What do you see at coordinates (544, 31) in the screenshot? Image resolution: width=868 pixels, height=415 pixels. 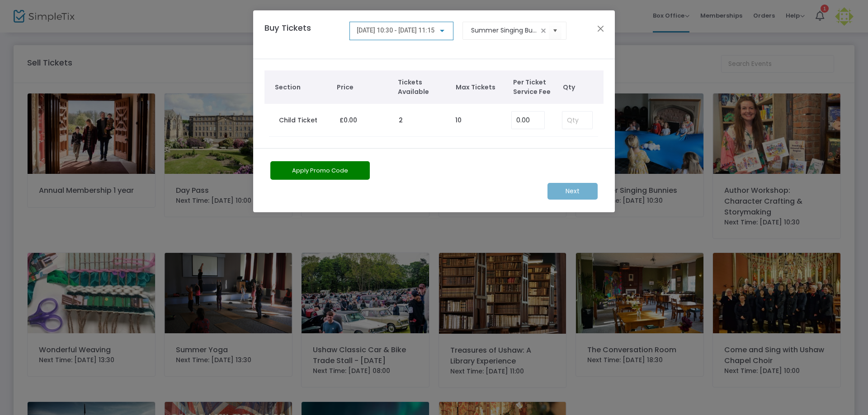 I see `span: clear` at bounding box center [544, 31].